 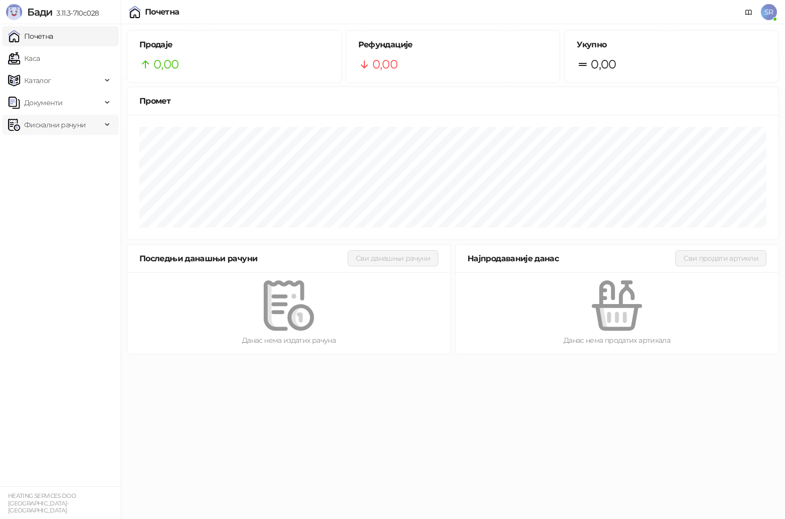 I want to click on span: 3.11.3-710c028, so click(x=75, y=13).